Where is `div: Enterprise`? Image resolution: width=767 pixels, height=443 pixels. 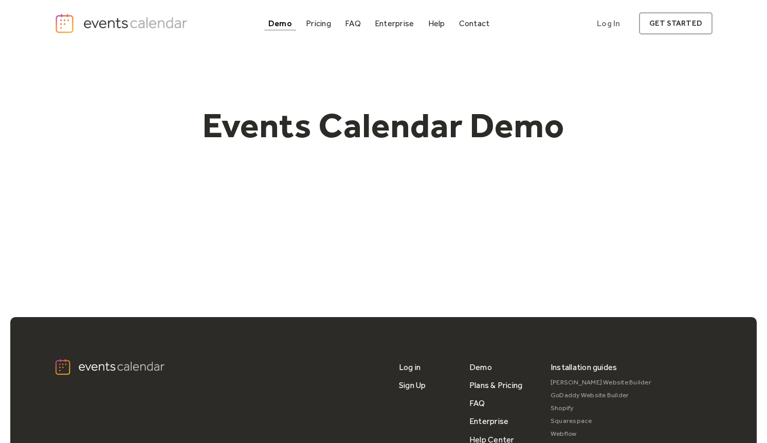 div: Enterprise is located at coordinates (394, 23).